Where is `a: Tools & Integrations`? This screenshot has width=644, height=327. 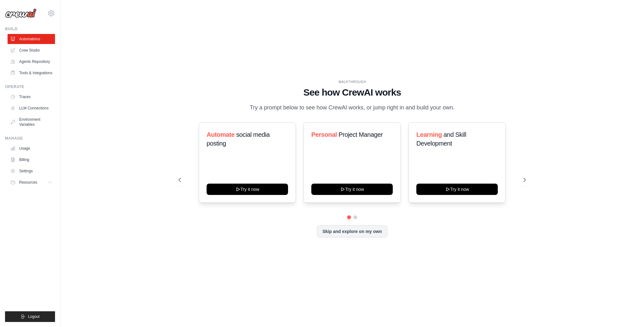 a: Tools & Integrations is located at coordinates (31, 73).